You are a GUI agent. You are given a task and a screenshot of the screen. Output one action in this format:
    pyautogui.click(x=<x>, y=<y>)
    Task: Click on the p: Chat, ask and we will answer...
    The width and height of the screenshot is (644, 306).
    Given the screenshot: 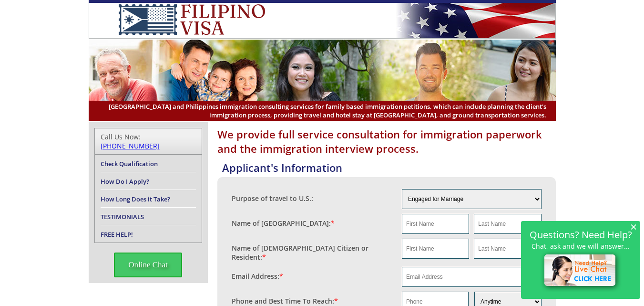 What is the action you would take?
    pyautogui.click(x=581, y=245)
    